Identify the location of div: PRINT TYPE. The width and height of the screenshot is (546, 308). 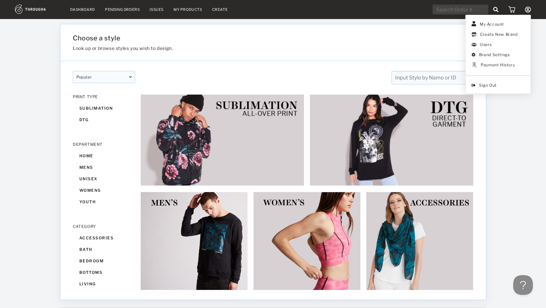
(104, 96).